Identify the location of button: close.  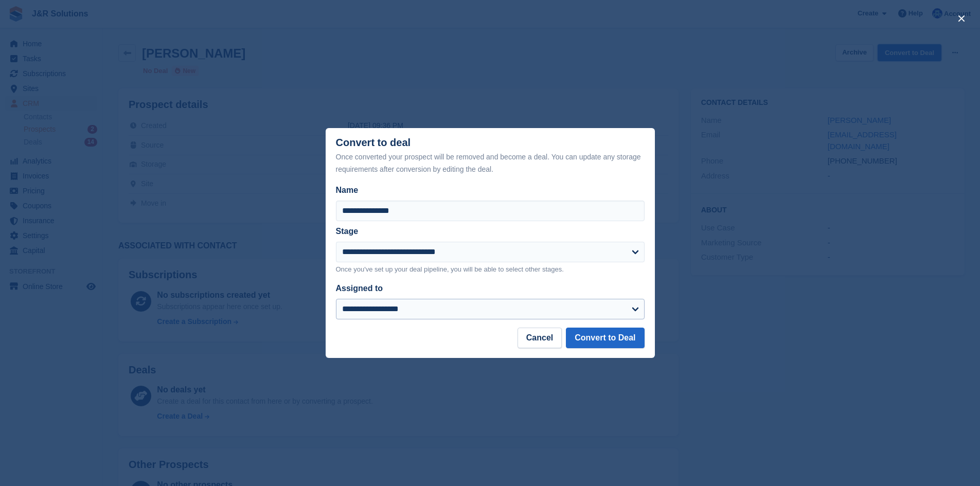
(961, 19).